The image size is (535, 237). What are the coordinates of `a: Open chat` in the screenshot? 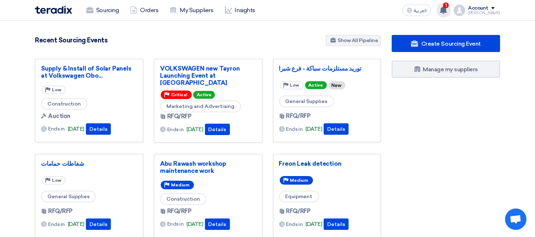 It's located at (516, 219).